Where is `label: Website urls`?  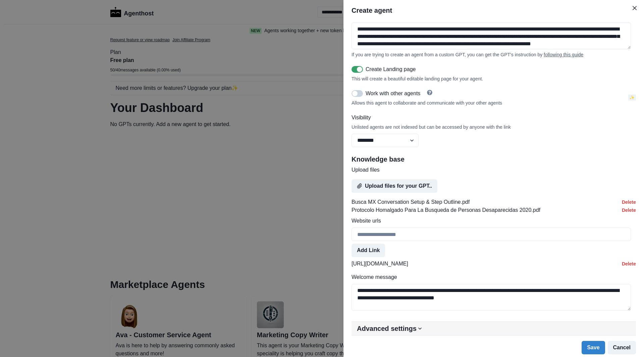 label: Website urls is located at coordinates (491, 220).